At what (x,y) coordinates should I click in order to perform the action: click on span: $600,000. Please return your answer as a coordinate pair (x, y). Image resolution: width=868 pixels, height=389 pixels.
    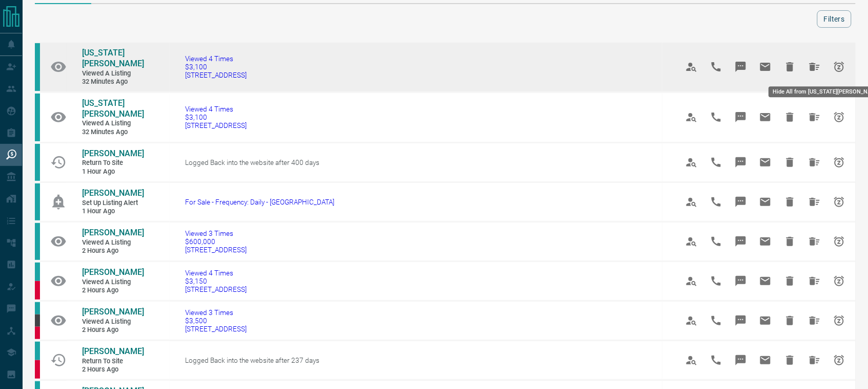
    Looking at the image, I should click on (216, 241).